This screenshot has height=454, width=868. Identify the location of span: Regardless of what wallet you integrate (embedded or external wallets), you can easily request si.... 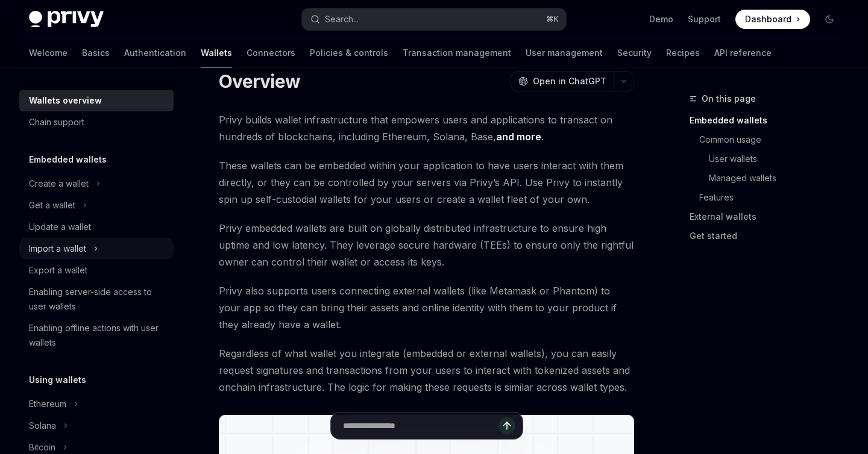
(426, 370).